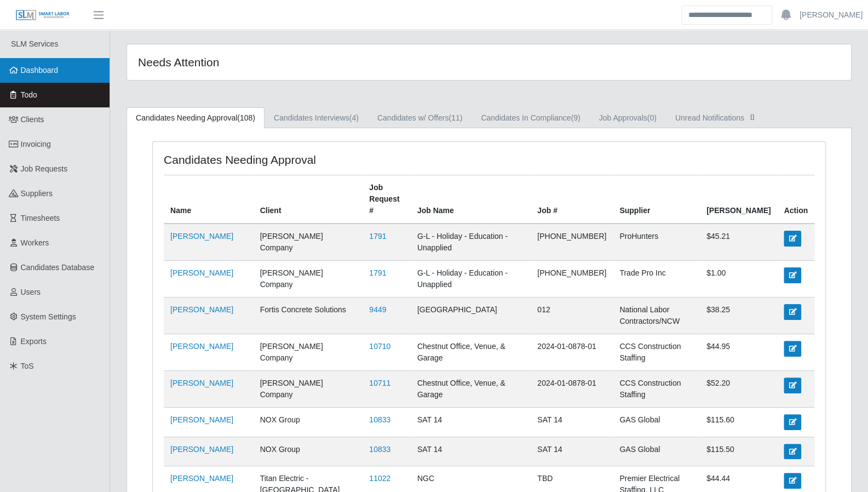 The height and width of the screenshot is (492, 868). What do you see at coordinates (628, 117) in the screenshot?
I see `a: Job Approvals` at bounding box center [628, 117].